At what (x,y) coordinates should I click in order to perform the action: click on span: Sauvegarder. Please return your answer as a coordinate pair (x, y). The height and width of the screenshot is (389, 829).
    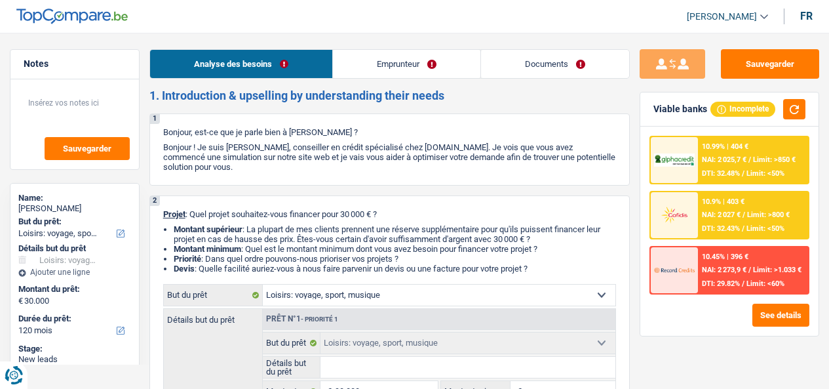
    Looking at the image, I should click on (87, 148).